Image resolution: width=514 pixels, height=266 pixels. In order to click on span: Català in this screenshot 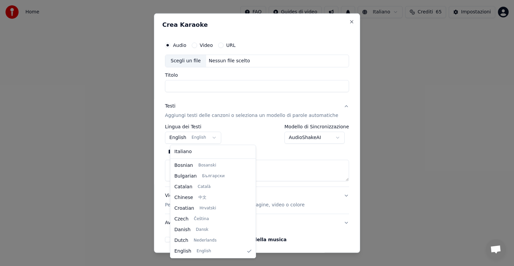, I will do `click(204, 187)`.